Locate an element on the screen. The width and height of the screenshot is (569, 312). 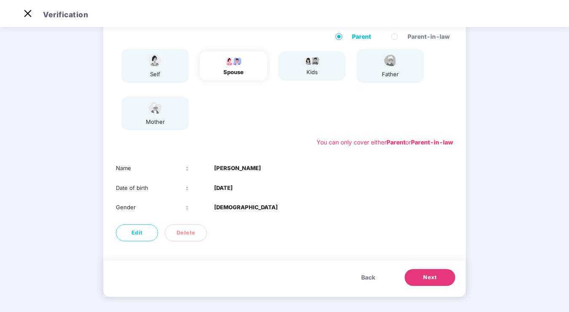
button: Delete is located at coordinates (186, 233).